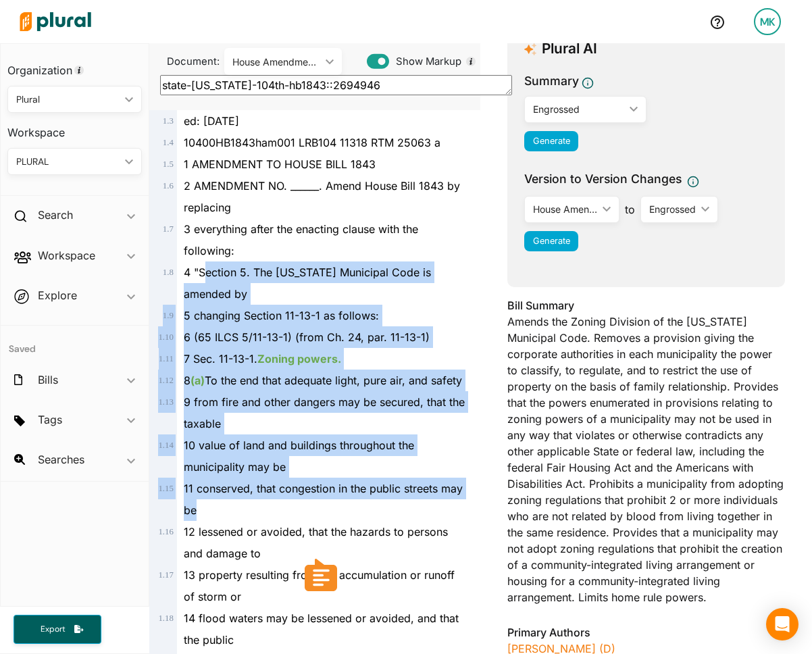 This screenshot has height=654, width=812. What do you see at coordinates (166, 532) in the screenshot?
I see `span: 1 . 16` at bounding box center [166, 532].